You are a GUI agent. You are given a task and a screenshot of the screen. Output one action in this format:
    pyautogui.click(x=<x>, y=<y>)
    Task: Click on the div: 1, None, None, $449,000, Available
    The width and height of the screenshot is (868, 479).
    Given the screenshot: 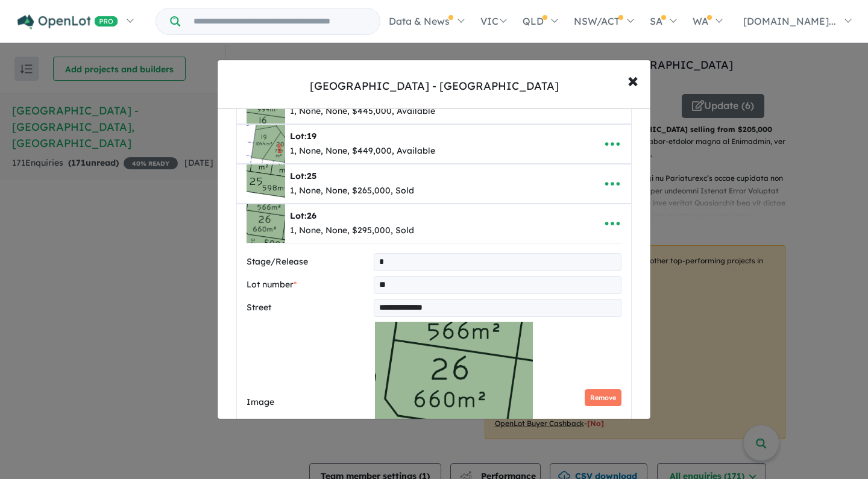 What is the action you would take?
    pyautogui.click(x=362, y=151)
    